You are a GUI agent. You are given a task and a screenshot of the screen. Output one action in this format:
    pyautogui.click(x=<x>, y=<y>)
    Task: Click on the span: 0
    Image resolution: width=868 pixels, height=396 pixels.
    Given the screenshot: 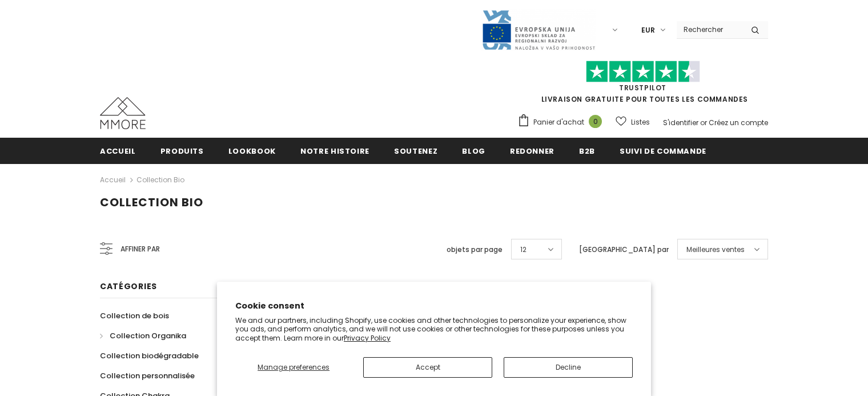 What is the action you would take?
    pyautogui.click(x=595, y=121)
    